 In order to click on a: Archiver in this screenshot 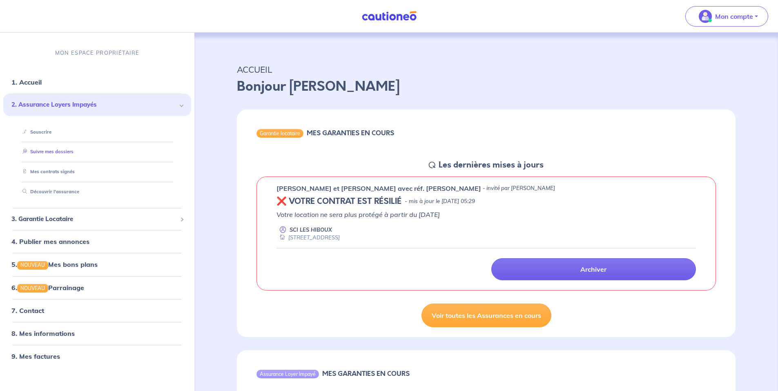, I will do `click(594, 269)`.